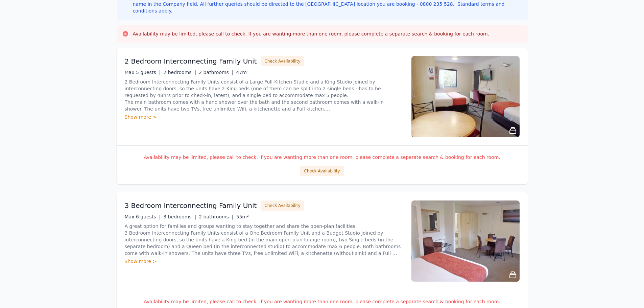  What do you see at coordinates (143, 217) in the screenshot?
I see `span: Max 6 guests |` at bounding box center [143, 217].